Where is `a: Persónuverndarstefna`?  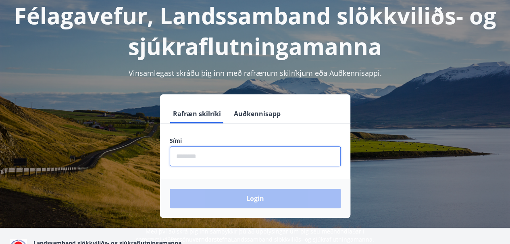 a: Persónuverndarstefna is located at coordinates (201, 239).